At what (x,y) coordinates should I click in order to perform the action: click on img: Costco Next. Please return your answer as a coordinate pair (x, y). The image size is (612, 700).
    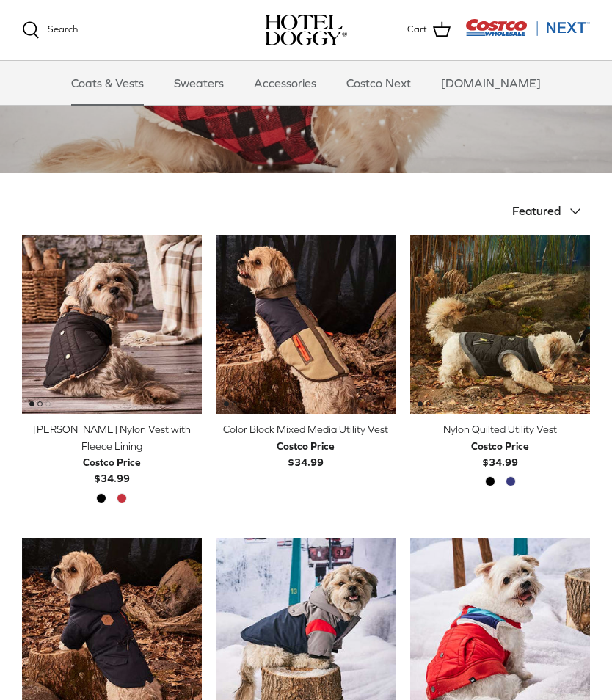
    Looking at the image, I should click on (527, 27).